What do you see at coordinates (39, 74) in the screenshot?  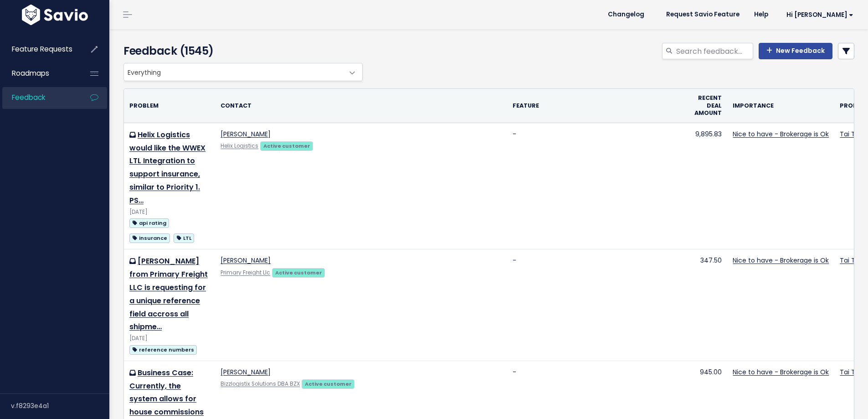 I see `a: Roadmaps` at bounding box center [39, 74].